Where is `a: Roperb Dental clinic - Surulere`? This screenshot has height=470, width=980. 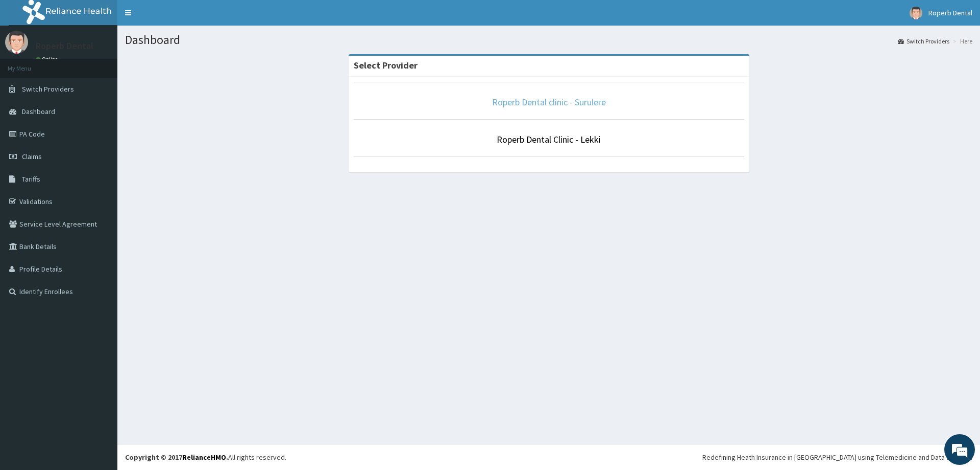 a: Roperb Dental clinic - Surulere is located at coordinates (549, 102).